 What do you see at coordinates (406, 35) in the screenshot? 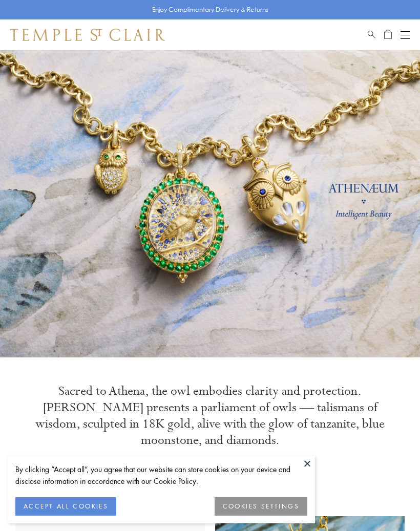
I see `button: Open navigation` at bounding box center [406, 35].